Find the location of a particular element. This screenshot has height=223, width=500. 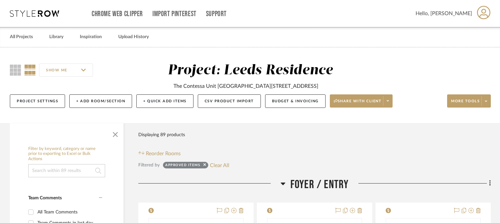

span: Foyer / Entry is located at coordinates (320, 184).